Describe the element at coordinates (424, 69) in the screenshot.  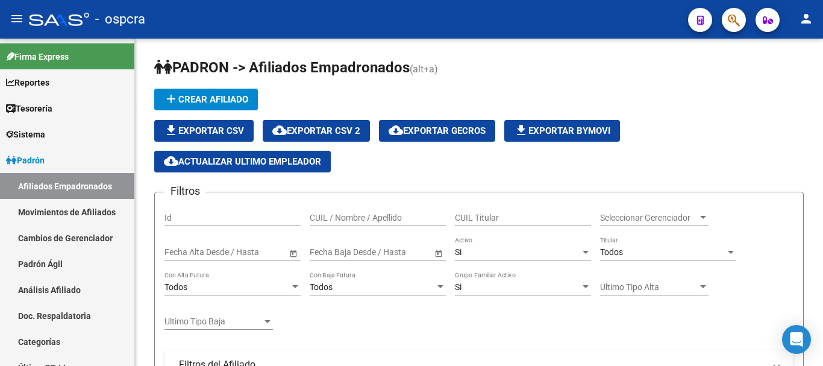
I see `span: (alt+a)` at that location.